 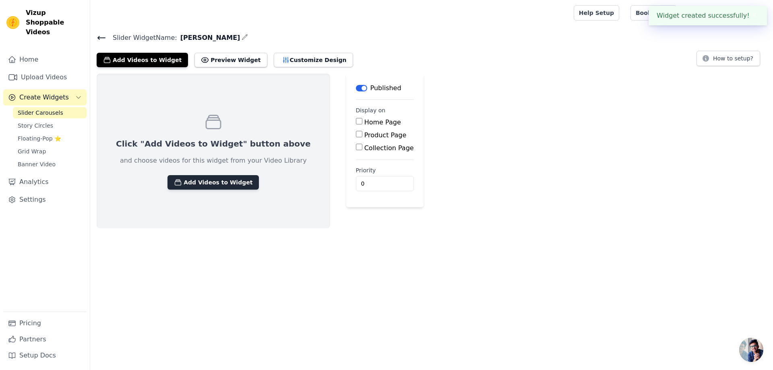 I want to click on span: Grid Wrap, so click(x=32, y=151).